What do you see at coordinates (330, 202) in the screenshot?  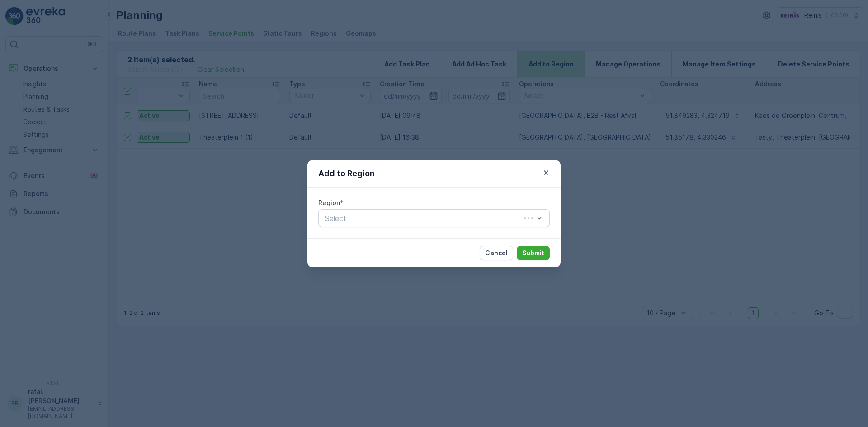 I see `label: Region` at bounding box center [330, 202].